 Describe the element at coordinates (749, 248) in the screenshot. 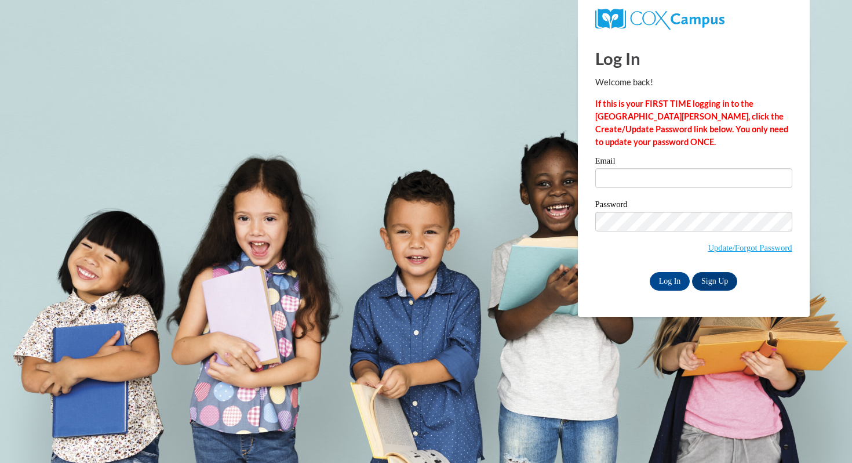

I see `a: Update/Forgot Password` at that location.